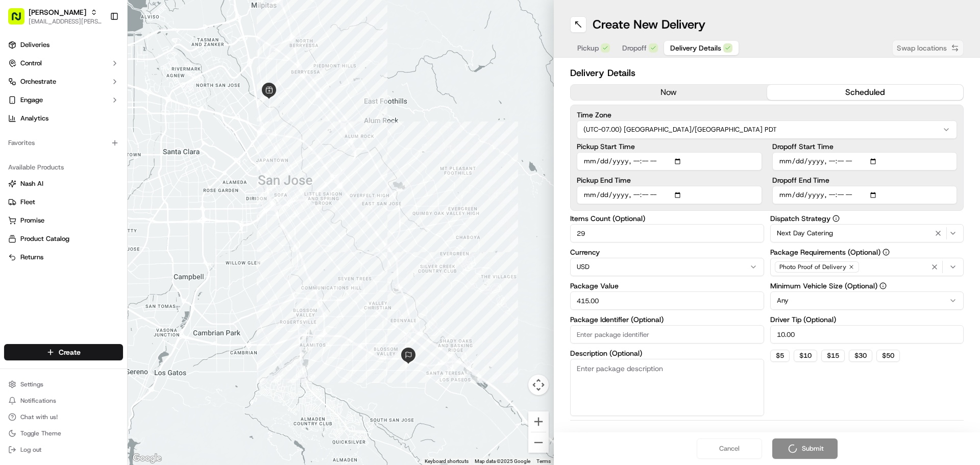  What do you see at coordinates (18, 184) in the screenshot?
I see `img: Angelique Valdez` at bounding box center [18, 184].